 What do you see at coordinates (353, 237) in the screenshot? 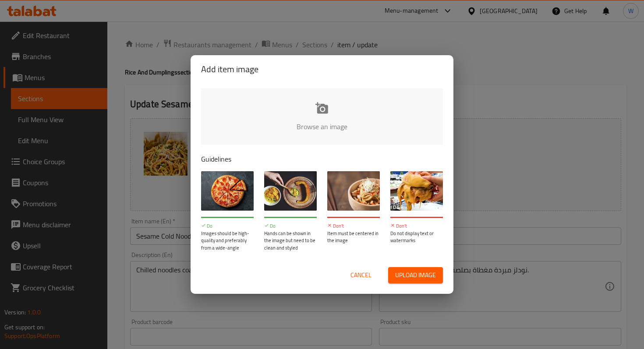
I see `p: Item must be centered in the image` at bounding box center [353, 237].